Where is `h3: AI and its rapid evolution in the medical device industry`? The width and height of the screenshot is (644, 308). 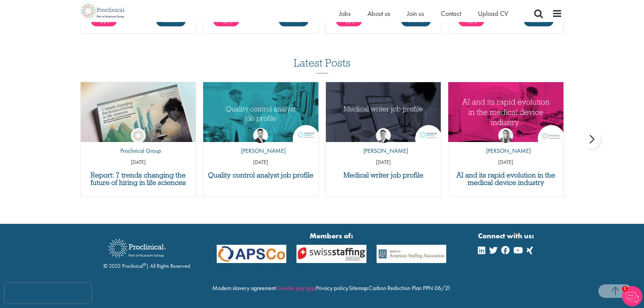
h3: AI and its rapid evolution in the medical device industry is located at coordinates (506, 179).